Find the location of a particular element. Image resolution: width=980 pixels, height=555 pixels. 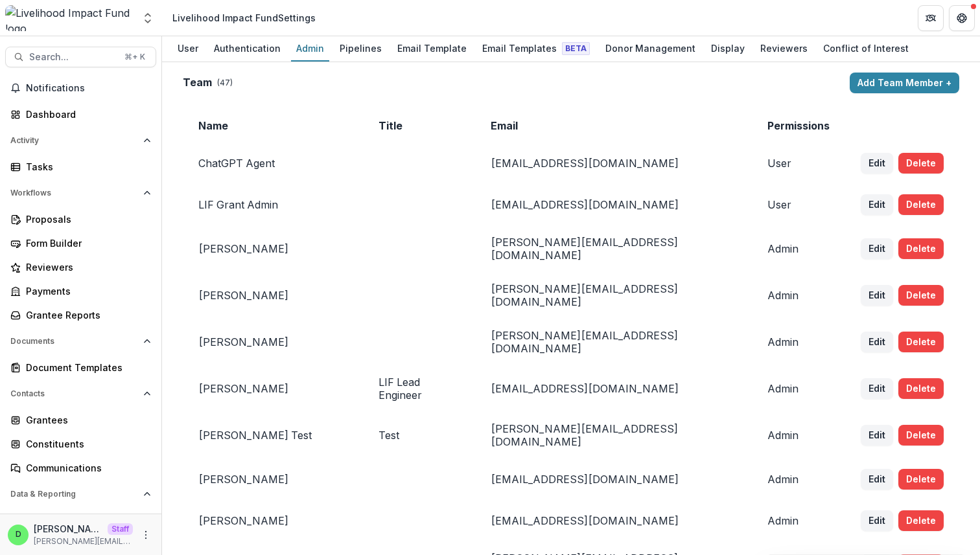

span: Contacts is located at coordinates (74, 394).